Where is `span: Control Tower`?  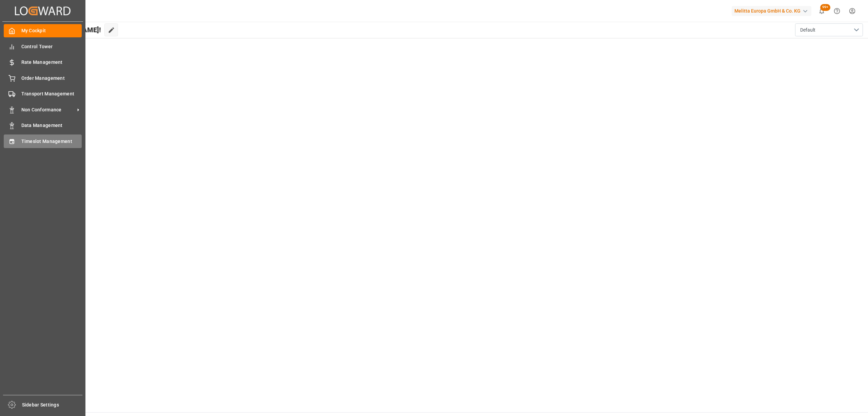 span: Control Tower is located at coordinates (52, 46).